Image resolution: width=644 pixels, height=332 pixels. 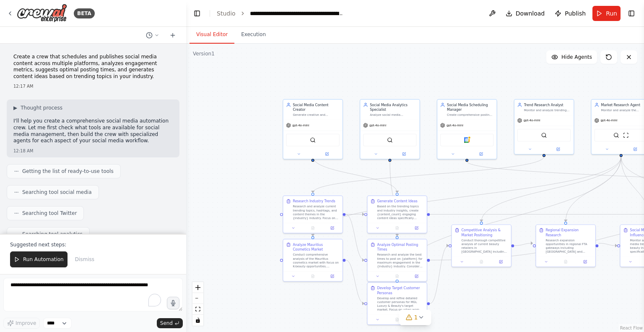 What do you see at coordinates (530, 13) in the screenshot?
I see `span: Download` at bounding box center [530, 13].